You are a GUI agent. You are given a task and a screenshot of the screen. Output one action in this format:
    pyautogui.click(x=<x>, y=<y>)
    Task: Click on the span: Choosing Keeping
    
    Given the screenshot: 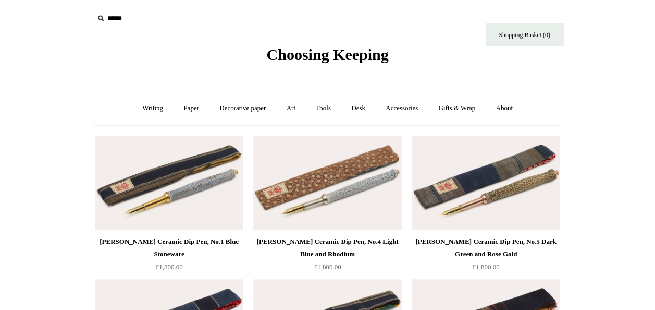 What is the action you would take?
    pyautogui.click(x=327, y=54)
    